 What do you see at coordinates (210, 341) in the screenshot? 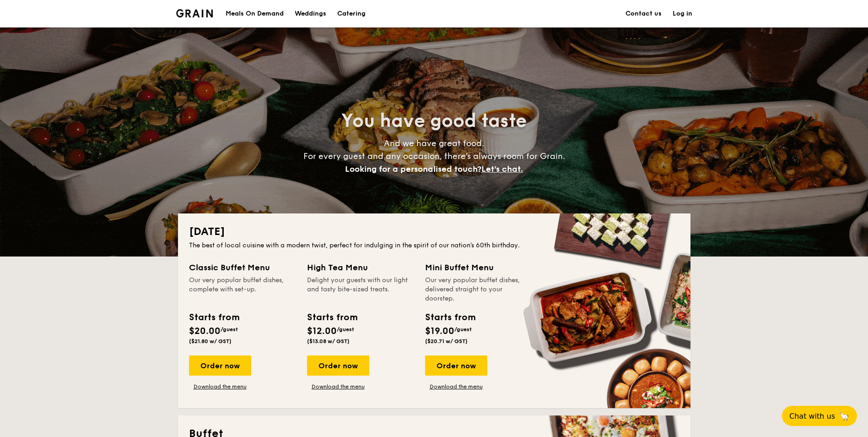
I see `span: ($21.80 w/ GST)` at bounding box center [210, 341].